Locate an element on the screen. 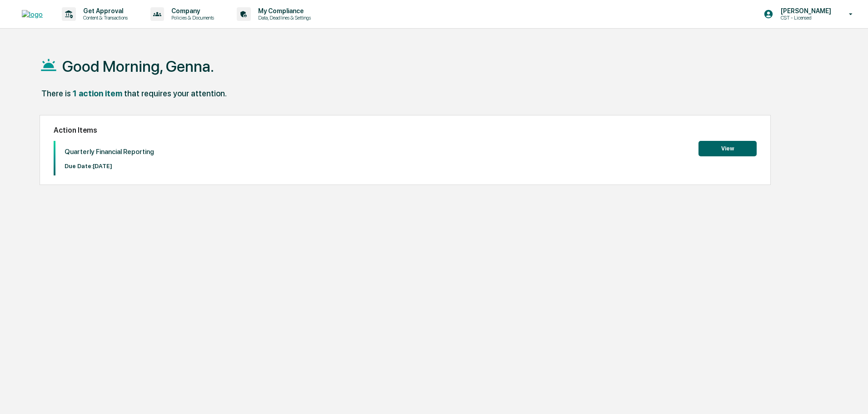  h1: Good Morning, Genna. is located at coordinates (138, 66).